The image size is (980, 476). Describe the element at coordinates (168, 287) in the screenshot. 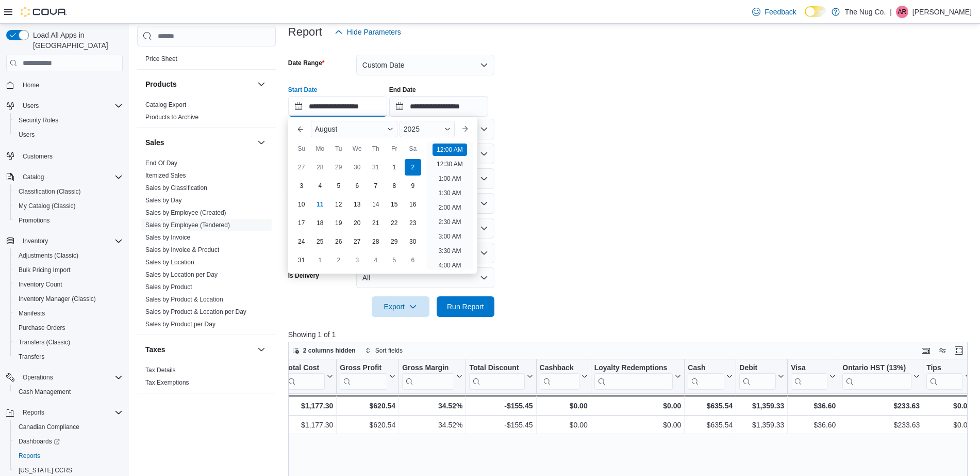

I see `a: Sales by Product` at that location.